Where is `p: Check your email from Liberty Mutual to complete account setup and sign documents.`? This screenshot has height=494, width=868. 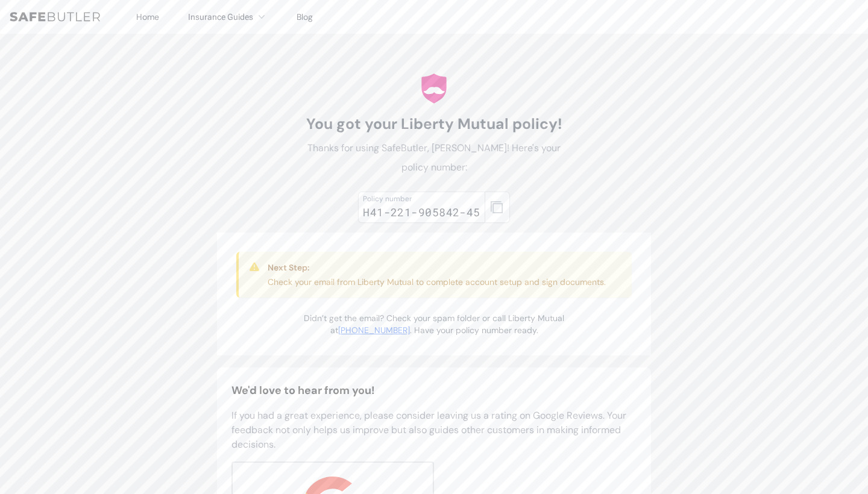 p: Check your email from Liberty Mutual to complete account setup and sign documents. is located at coordinates (437, 282).